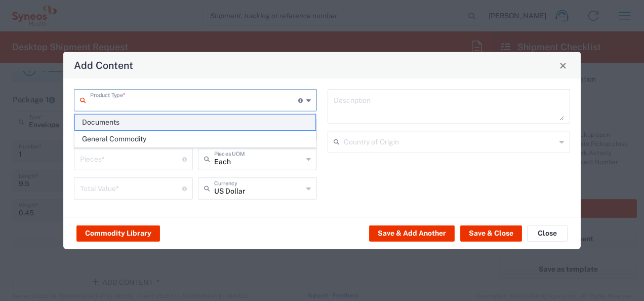 This screenshot has height=301, width=644. I want to click on button: Save & Close, so click(491, 233).